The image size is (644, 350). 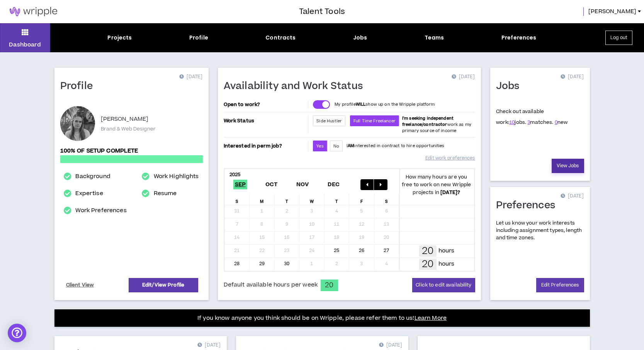 What do you see at coordinates (395, 146) in the screenshot?
I see `p: I interested in contract to hire opportunities` at bounding box center [395, 146].